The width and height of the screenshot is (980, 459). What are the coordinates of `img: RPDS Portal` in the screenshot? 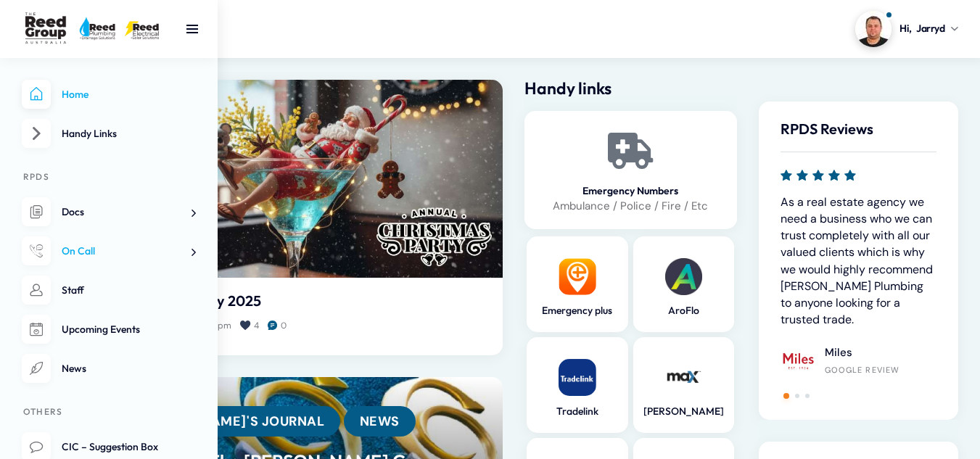 It's located at (94, 28).